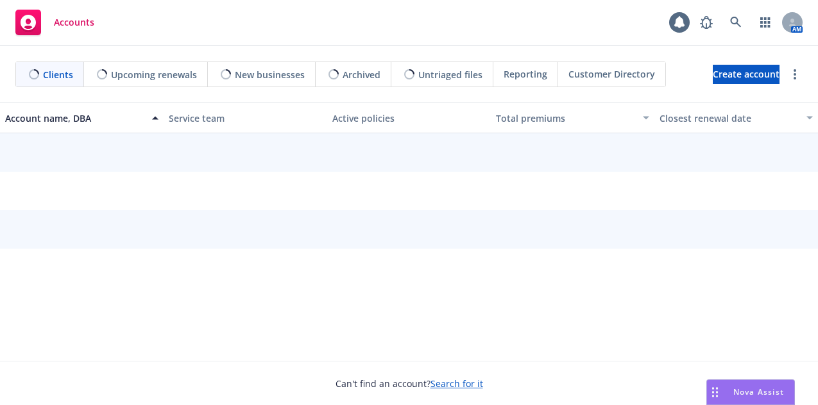 Image resolution: width=818 pixels, height=405 pixels. What do you see at coordinates (74, 118) in the screenshot?
I see `div: Account name, DBA` at bounding box center [74, 118].